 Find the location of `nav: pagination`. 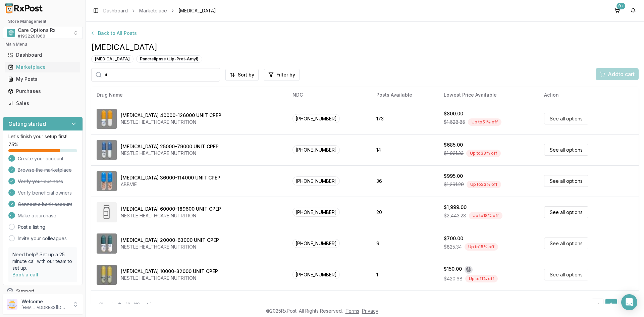

nav: pagination is located at coordinates (611, 304).